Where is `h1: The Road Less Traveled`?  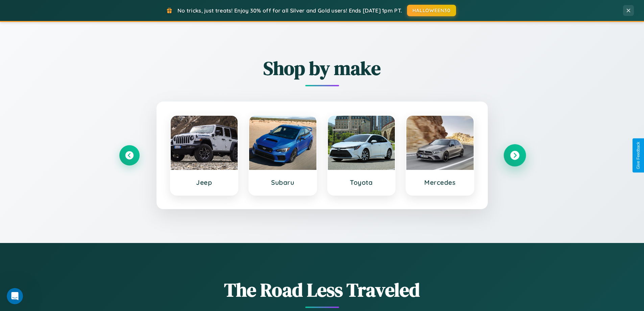
h1: The Road Less Traveled is located at coordinates (322, 290).